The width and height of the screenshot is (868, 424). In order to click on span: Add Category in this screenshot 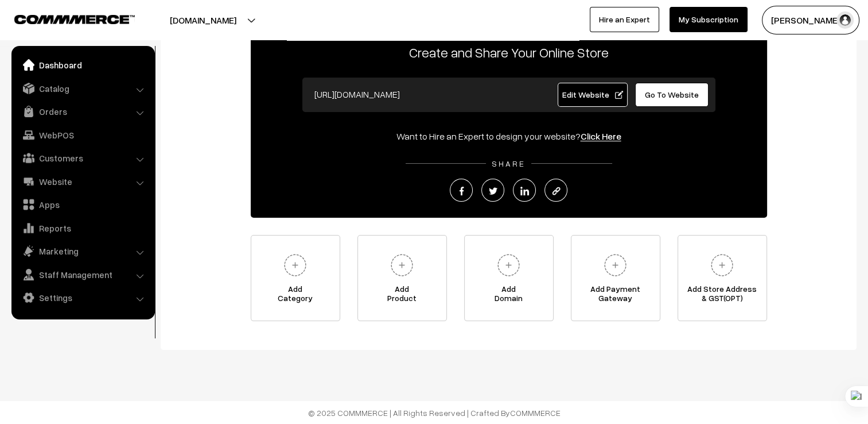, I will do `click(295, 296)`.